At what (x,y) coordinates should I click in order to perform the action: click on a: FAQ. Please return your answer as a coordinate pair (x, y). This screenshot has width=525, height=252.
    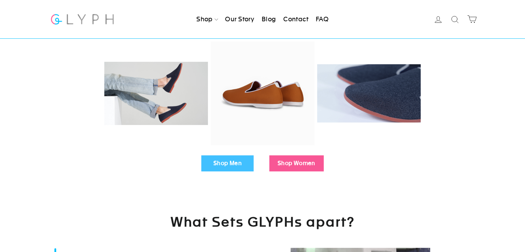
    Looking at the image, I should click on (322, 19).